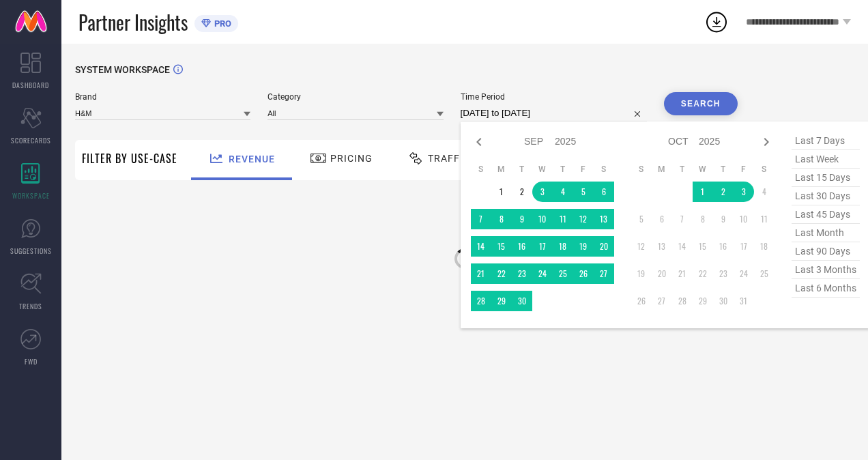 Image resolution: width=868 pixels, height=460 pixels. Describe the element at coordinates (826, 141) in the screenshot. I see `span: last 7 days` at that location.